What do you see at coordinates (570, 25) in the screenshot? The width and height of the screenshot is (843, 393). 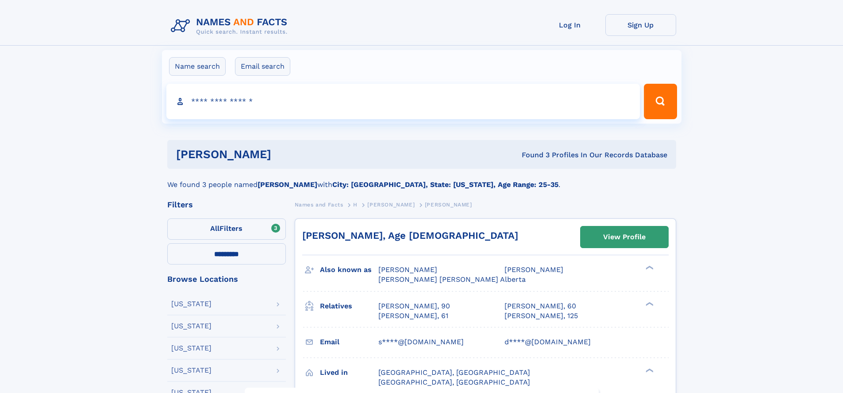 I see `a: Log In` at bounding box center [570, 25].